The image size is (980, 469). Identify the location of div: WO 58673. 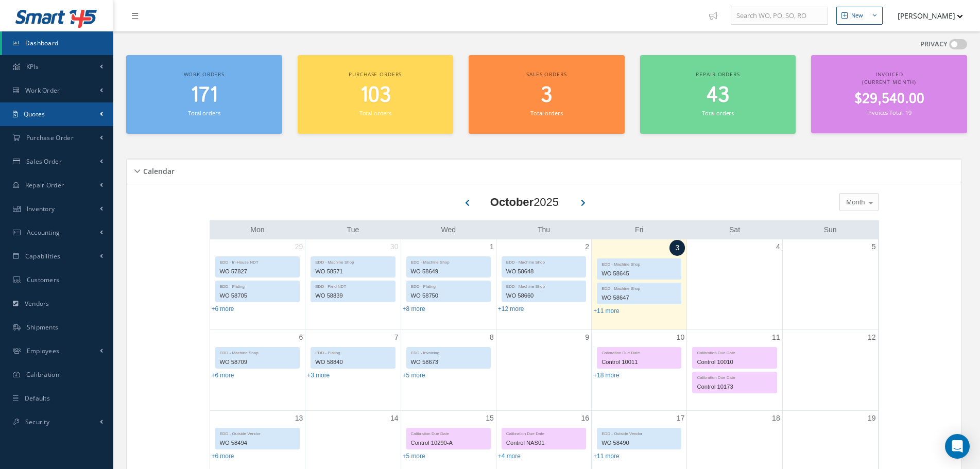
(449, 362).